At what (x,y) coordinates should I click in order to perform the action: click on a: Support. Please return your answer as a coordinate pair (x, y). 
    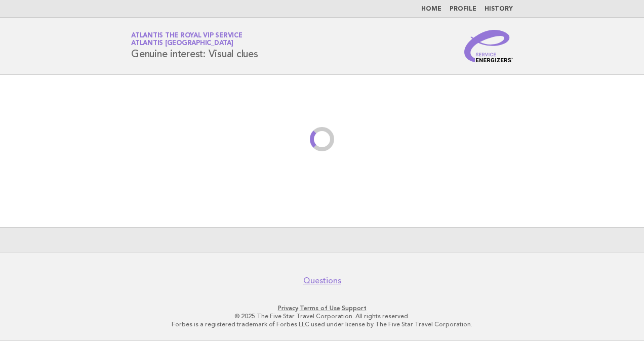
    Looking at the image, I should click on (354, 308).